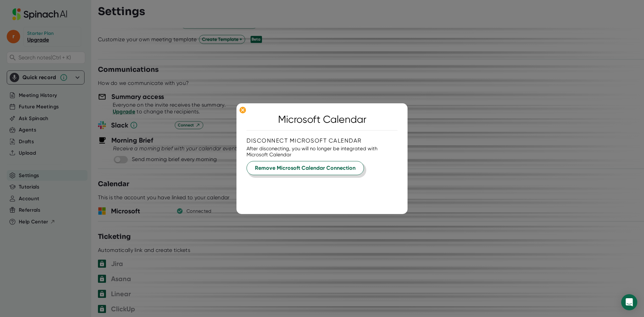  Describe the element at coordinates (322, 141) in the screenshot. I see `div: Disconnect Microsoft Calendar` at that location.